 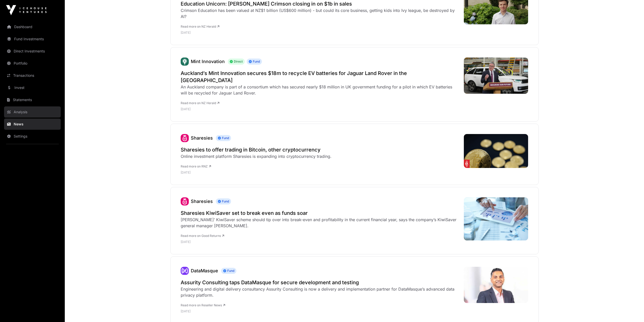 I want to click on img: 4030809-0-87760500-1753827366-Reg-Prasad-2844x1604-1.jpg, so click(x=496, y=285).